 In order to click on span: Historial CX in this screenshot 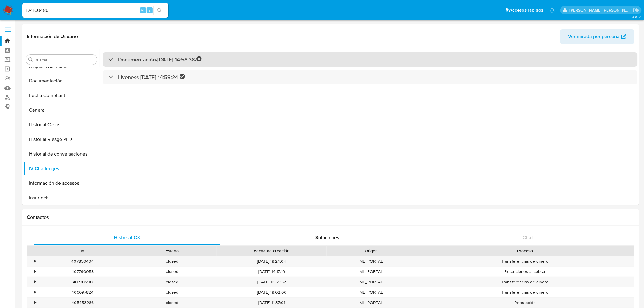, I will do `click(127, 238)`.